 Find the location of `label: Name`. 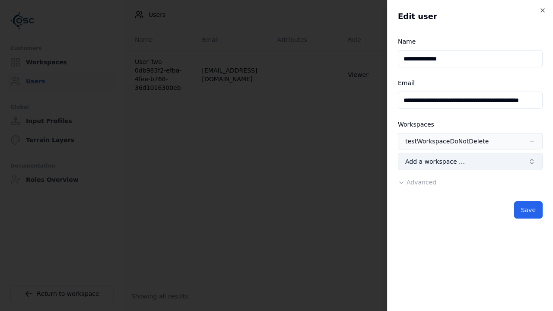

label: Name is located at coordinates (406, 41).